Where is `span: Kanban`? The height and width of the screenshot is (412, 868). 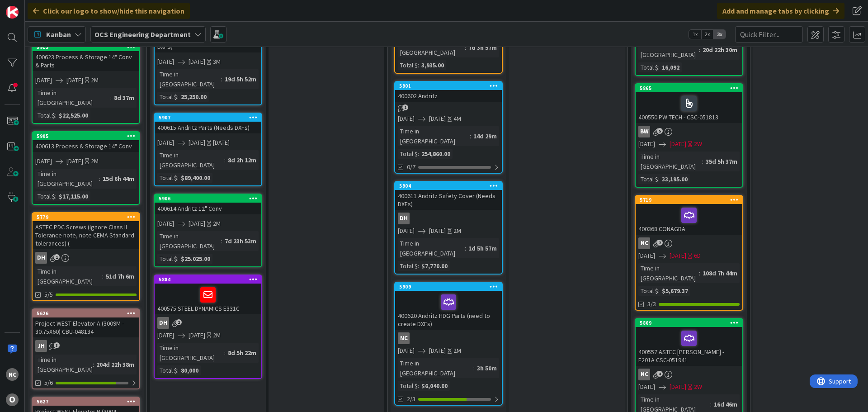
span: Kanban is located at coordinates (58, 34).